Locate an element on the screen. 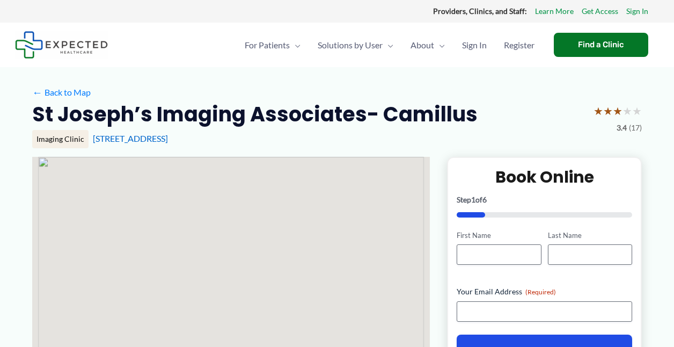  span: 1 is located at coordinates (473, 199).